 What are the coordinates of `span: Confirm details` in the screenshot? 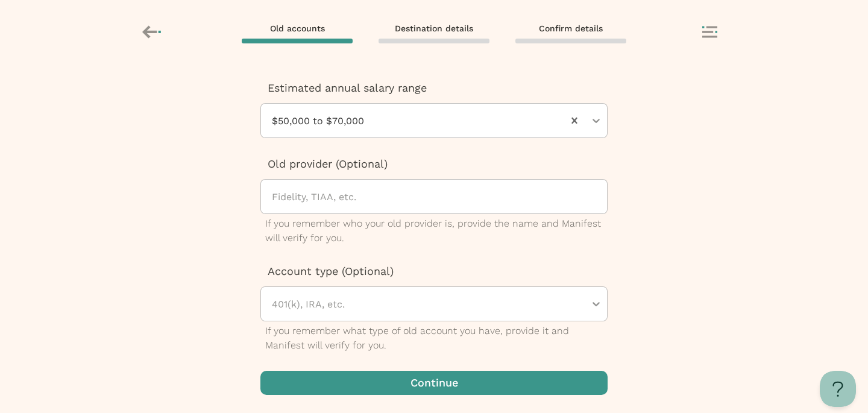 It's located at (571, 28).